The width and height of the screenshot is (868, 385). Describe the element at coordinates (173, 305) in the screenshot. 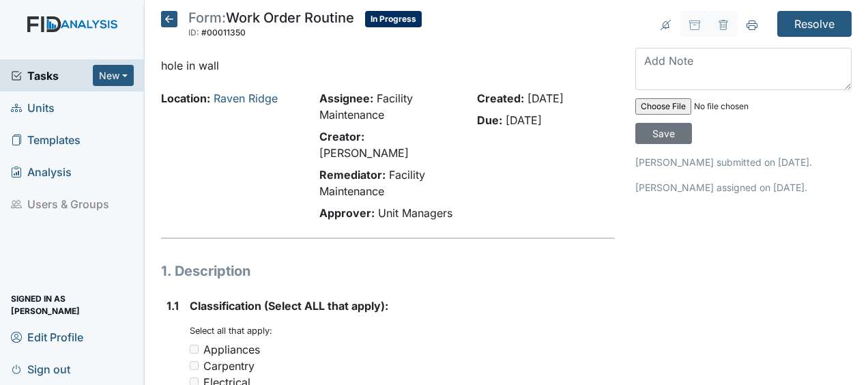

I see `label: 1.1` at that location.